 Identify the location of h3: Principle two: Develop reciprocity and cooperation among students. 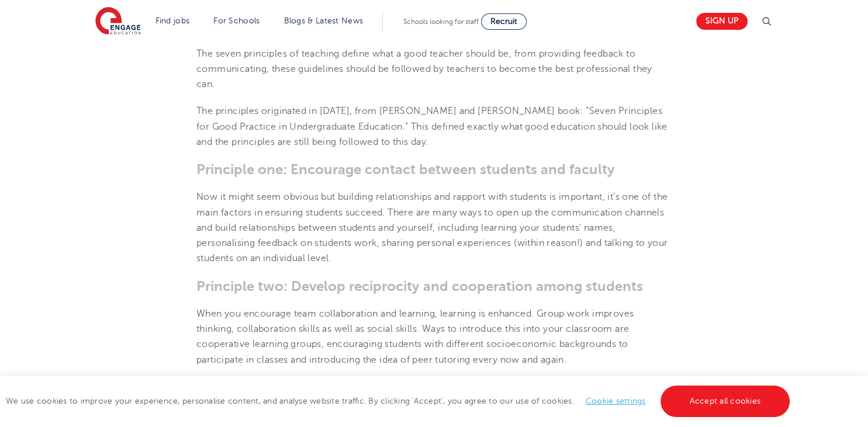
(434, 286).